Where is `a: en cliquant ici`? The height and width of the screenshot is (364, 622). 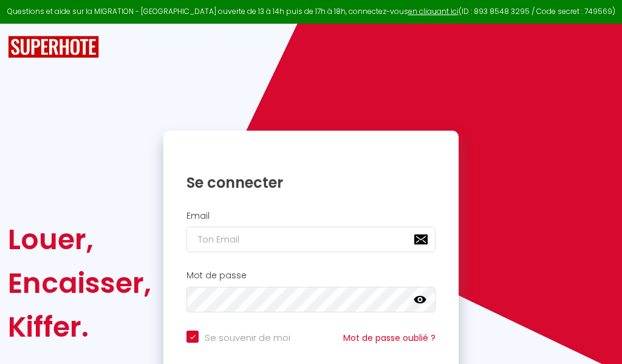 a: en cliquant ici is located at coordinates (433, 10).